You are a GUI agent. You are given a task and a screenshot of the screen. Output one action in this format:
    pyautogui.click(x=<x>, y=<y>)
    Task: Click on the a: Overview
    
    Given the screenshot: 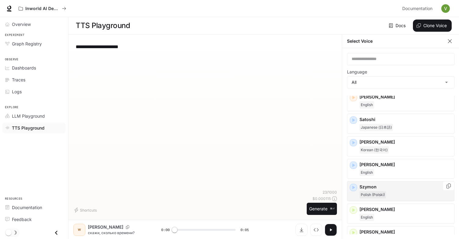 What is the action you would take?
    pyautogui.click(x=34, y=24)
    